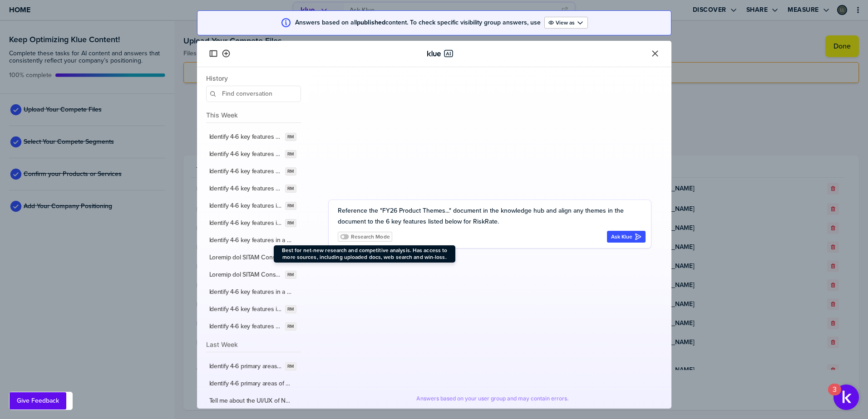  Describe the element at coordinates (371, 23) in the screenshot. I see `strong: published` at that location.